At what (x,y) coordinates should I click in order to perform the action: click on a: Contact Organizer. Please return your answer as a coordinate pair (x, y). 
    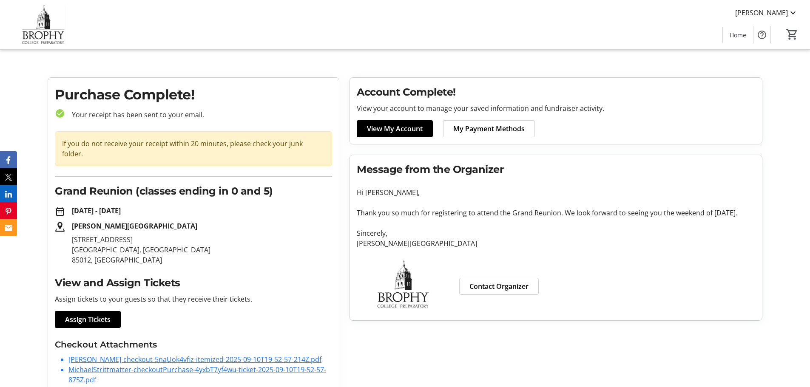
    Looking at the image, I should click on (499, 287).